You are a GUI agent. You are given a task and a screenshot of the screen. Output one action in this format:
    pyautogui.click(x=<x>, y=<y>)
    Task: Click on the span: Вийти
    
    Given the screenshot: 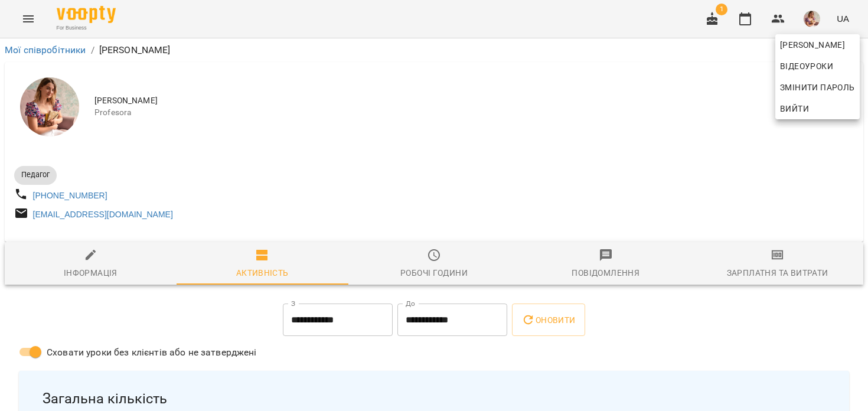 What is the action you would take?
    pyautogui.click(x=795, y=109)
    